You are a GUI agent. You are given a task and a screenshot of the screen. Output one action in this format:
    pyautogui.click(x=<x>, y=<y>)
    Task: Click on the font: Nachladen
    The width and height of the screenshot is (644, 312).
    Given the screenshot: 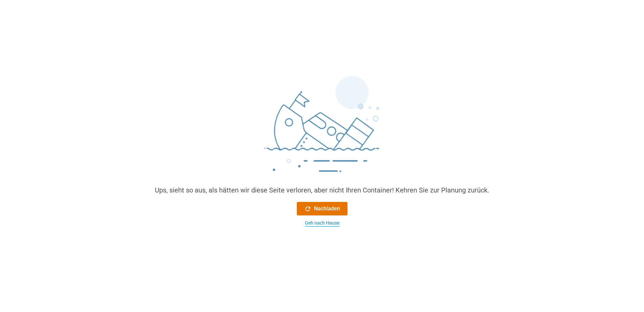 What is the action you would take?
    pyautogui.click(x=327, y=208)
    